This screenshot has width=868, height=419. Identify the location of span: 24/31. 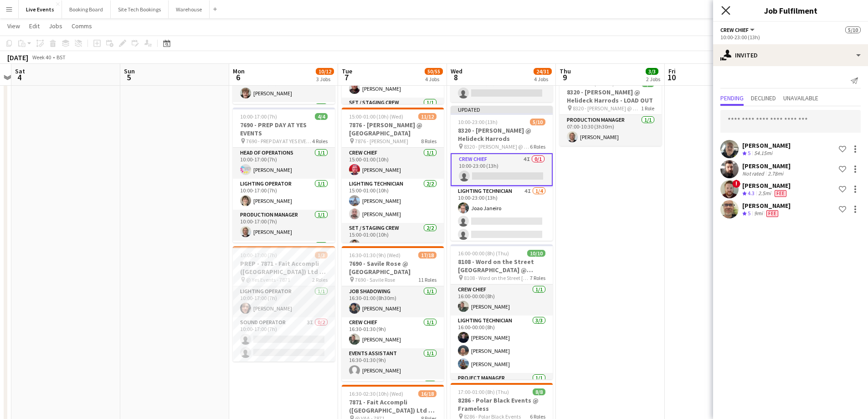
(542, 71).